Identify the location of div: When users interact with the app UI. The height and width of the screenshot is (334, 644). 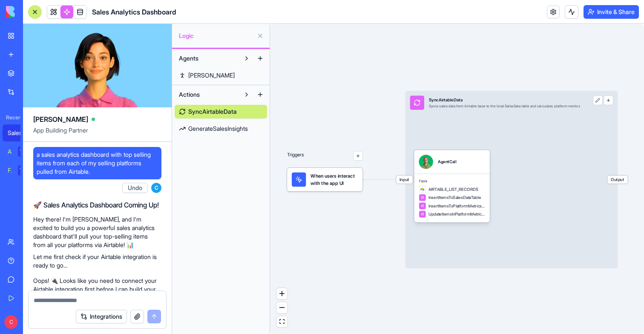
(325, 180).